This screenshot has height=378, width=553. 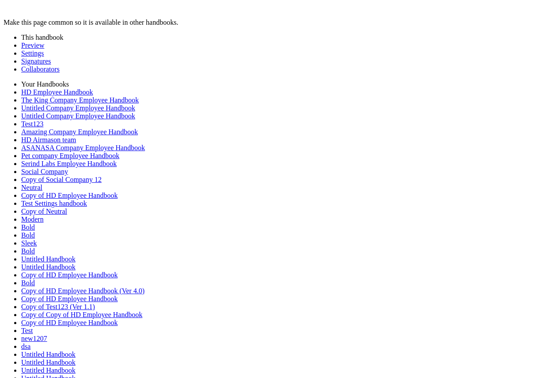 I want to click on a: Copy of Copy of HD Employee Handbook, so click(x=82, y=314).